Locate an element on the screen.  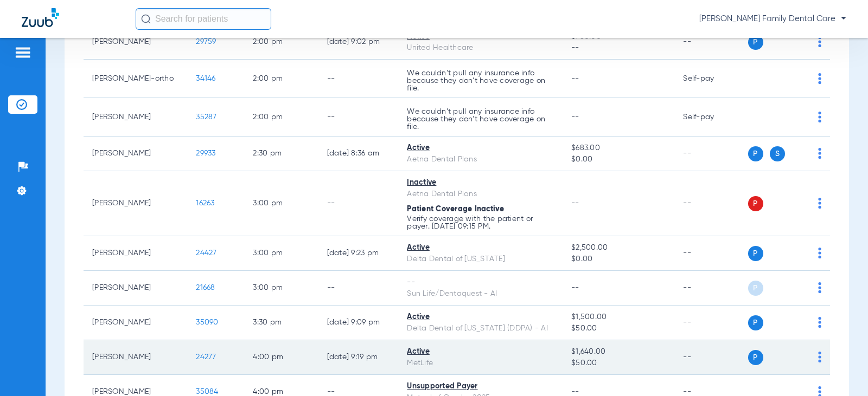
span: 24427 is located at coordinates (206, 253).